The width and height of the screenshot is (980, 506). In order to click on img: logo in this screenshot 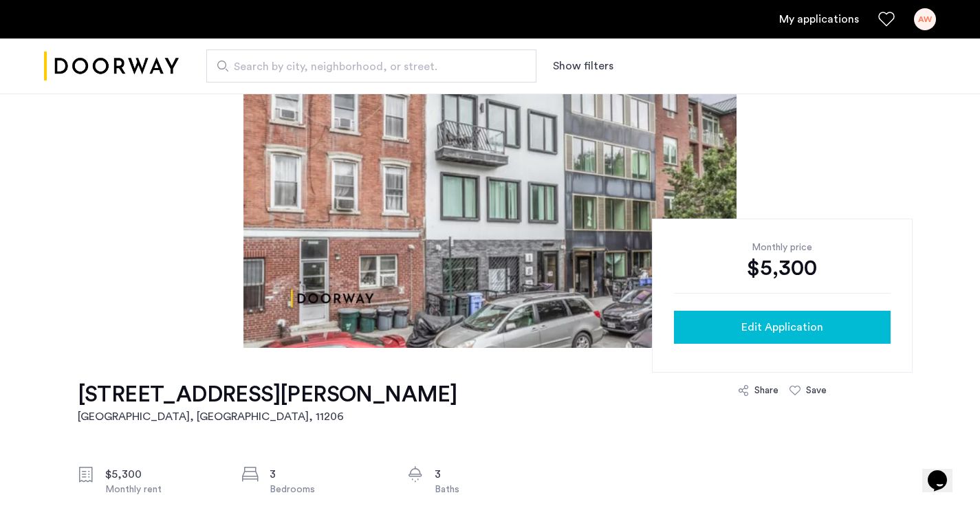, I will do `click(111, 66)`.